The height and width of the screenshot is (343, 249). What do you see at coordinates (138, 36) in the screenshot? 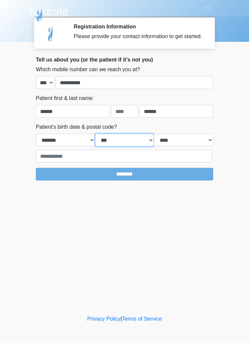
I see `div: Please provide your contact information to get started.` at bounding box center [138, 36].